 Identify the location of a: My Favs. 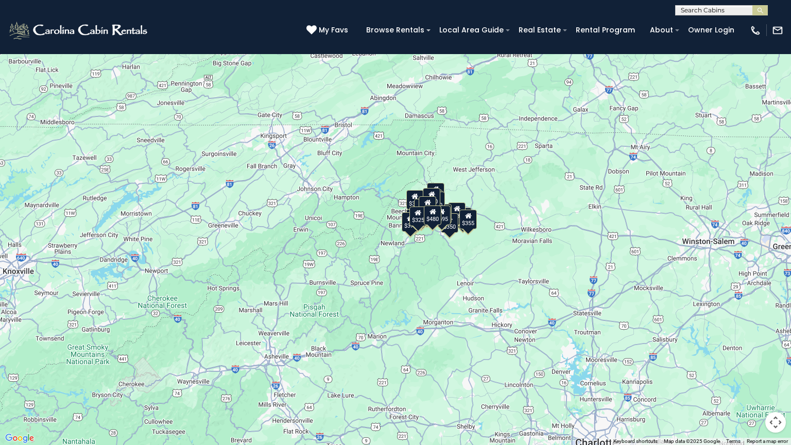
(329, 30).